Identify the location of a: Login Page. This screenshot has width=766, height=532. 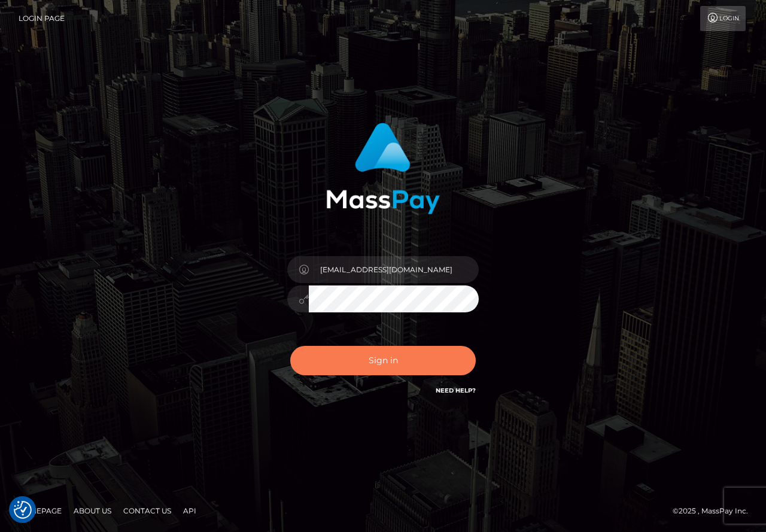
(41, 18).